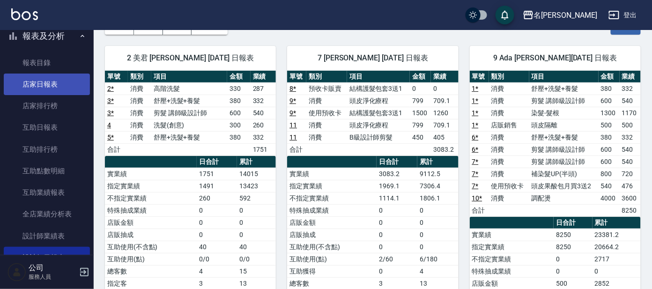  What do you see at coordinates (151, 223) in the screenshot?
I see `td: 店販金額` at bounding box center [151, 223].